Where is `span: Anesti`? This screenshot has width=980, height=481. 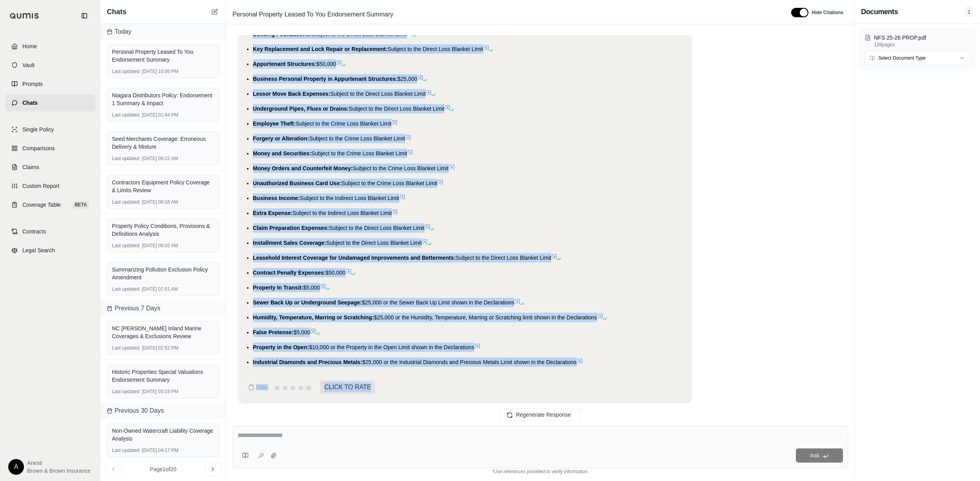
span: Anesti is located at coordinates (59, 463).